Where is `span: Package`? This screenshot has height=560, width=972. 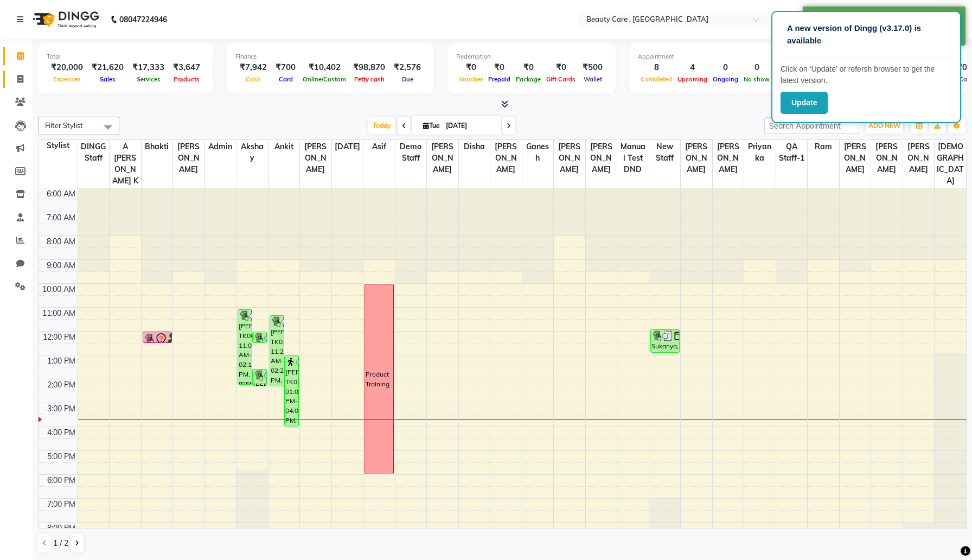 span: Package is located at coordinates (529, 79).